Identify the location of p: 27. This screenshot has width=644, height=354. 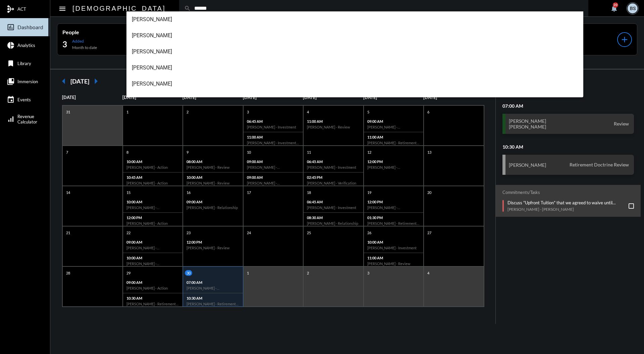
(429, 233).